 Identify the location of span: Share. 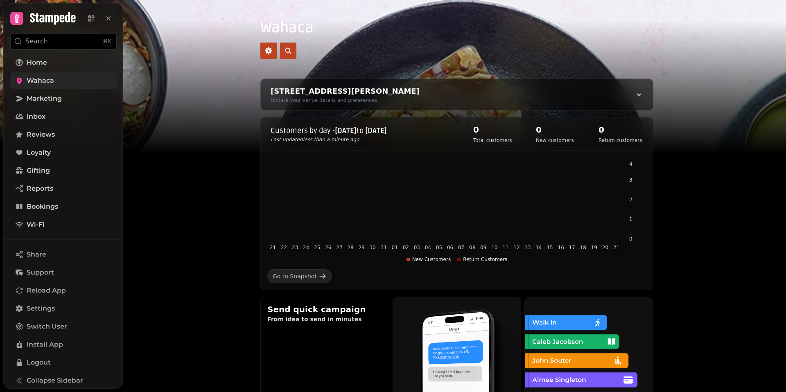
(36, 254).